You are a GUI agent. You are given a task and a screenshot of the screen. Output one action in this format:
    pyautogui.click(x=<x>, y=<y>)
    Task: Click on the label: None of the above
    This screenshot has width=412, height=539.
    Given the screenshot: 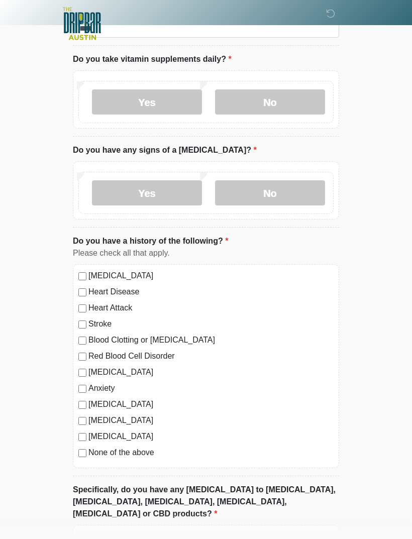 What is the action you would take?
    pyautogui.click(x=211, y=453)
    